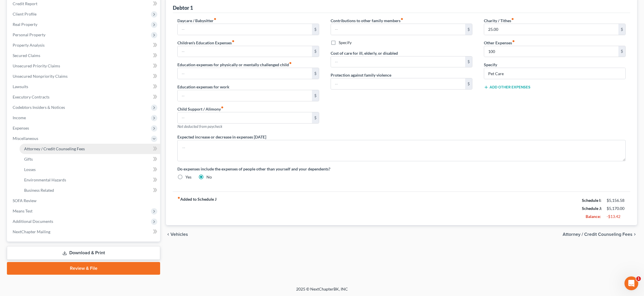 Image resolution: width=644 pixels, height=296 pixels. What do you see at coordinates (507, 87) in the screenshot?
I see `button: Add Other Expenses` at bounding box center [507, 87].